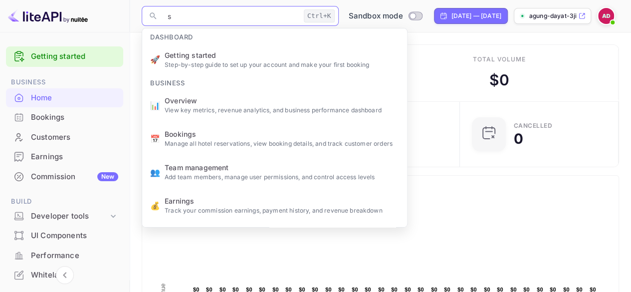 The image size is (631, 292). I want to click on a: Performance, so click(64, 255).